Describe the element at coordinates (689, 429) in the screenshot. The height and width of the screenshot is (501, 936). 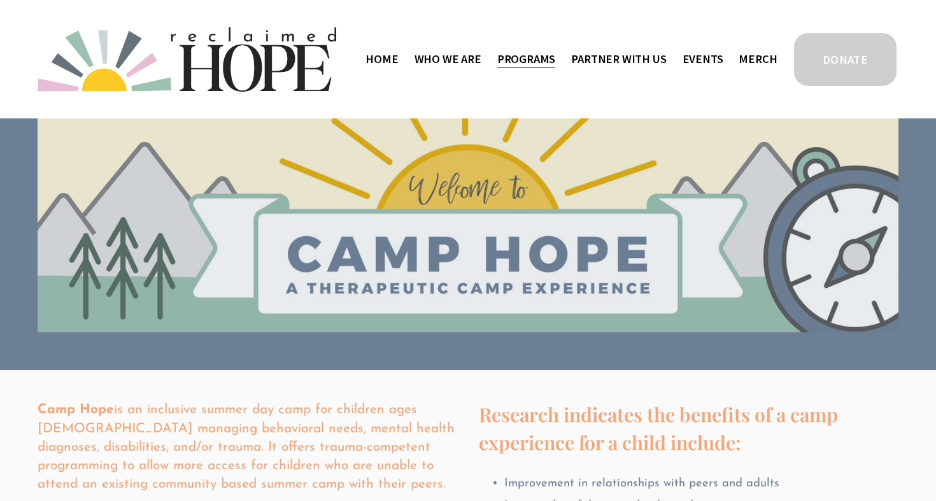
I see `h4: Research indicates the benefits of a camp experience for a child include:` at that location.